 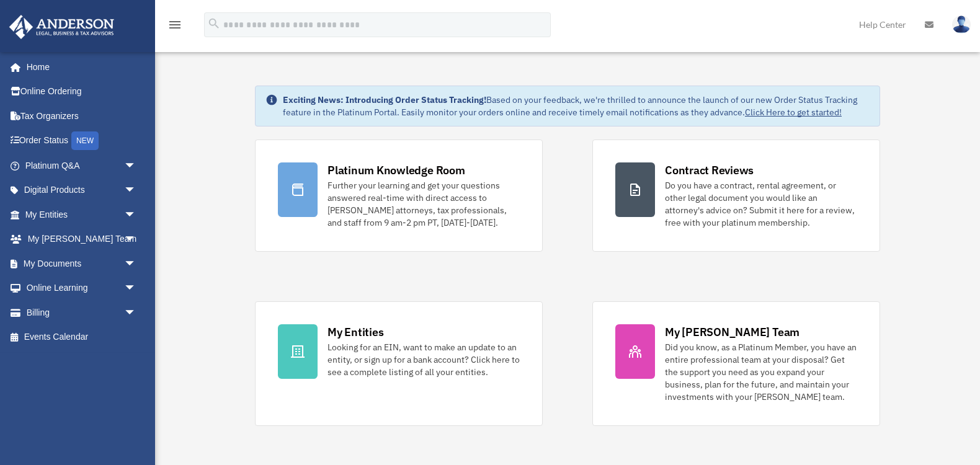 I want to click on div: Contract Reviews, so click(x=709, y=170).